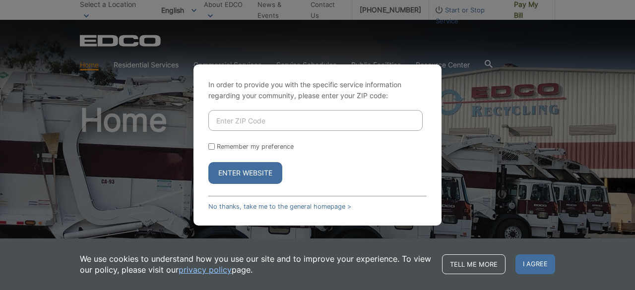 The width and height of the screenshot is (635, 290). What do you see at coordinates (255, 146) in the screenshot?
I see `label: Remember my preference` at bounding box center [255, 146].